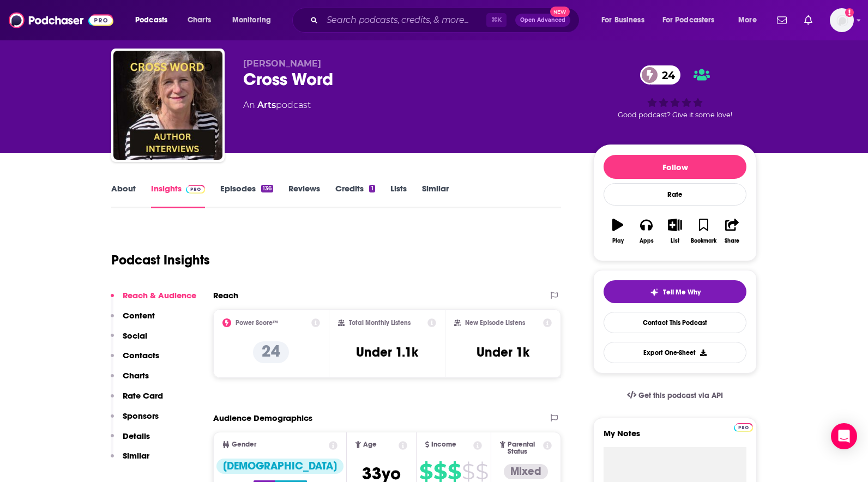 The image size is (868, 482). I want to click on span: 24, so click(666, 74).